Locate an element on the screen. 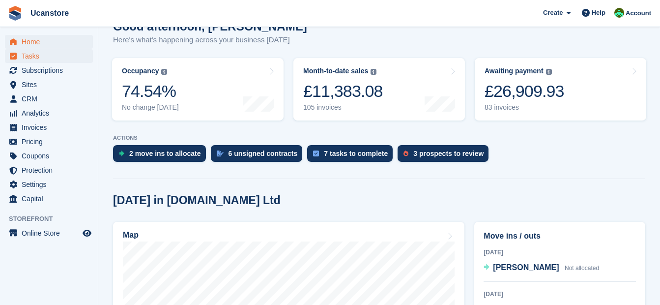  span: Help is located at coordinates (599, 13).